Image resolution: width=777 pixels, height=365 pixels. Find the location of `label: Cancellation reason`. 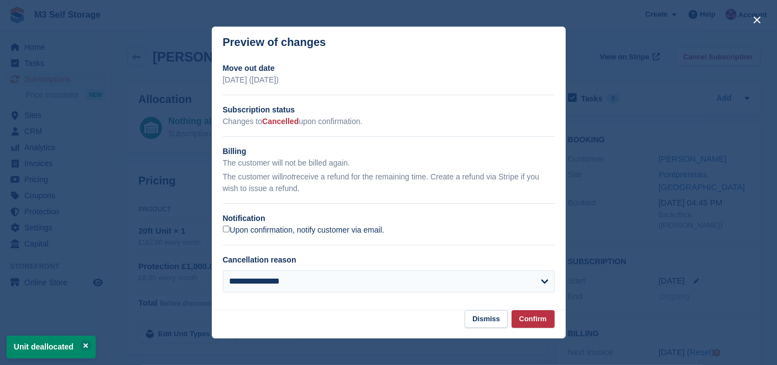

label: Cancellation reason is located at coordinates (259, 259).